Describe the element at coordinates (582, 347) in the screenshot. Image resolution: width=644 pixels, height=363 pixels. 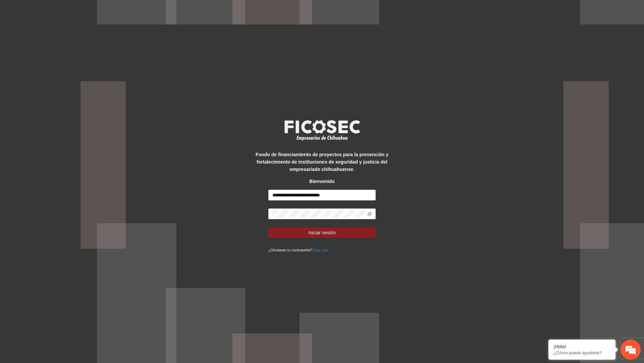
I see `div: ¡Hola!` at that location.